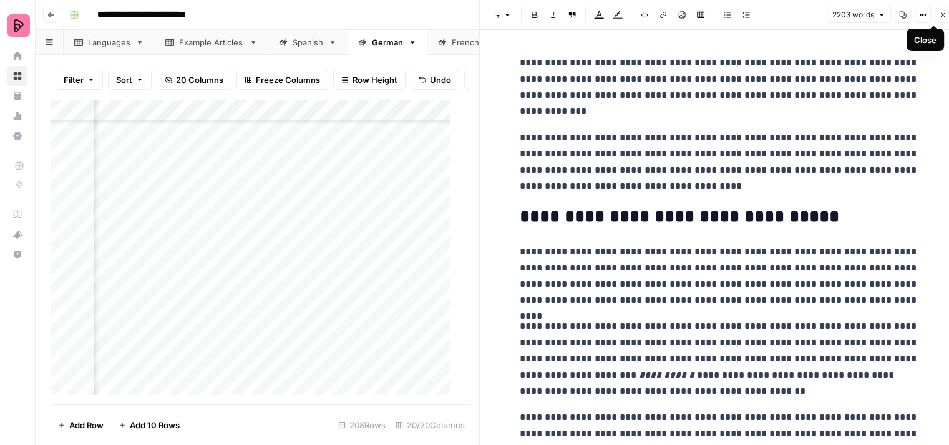 This screenshot has width=949, height=445. Describe the element at coordinates (211, 42) in the screenshot. I see `a: Example Articles` at that location.